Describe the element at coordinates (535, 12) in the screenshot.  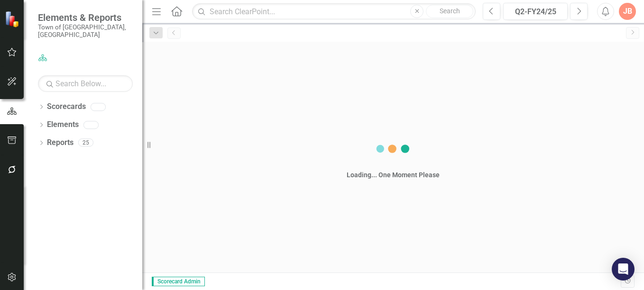
I see `div: Q2-FY24/25` at that location.